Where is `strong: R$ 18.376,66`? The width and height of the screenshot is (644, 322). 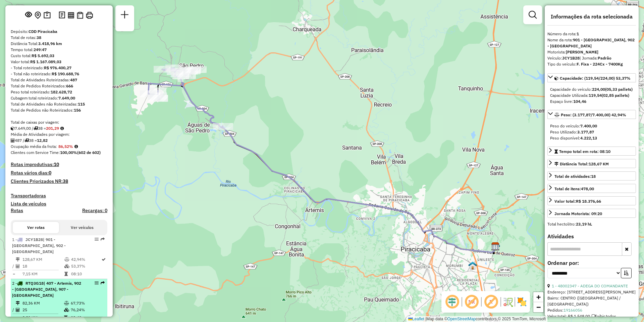 strong: R$ 18.376,66 is located at coordinates (588, 201).